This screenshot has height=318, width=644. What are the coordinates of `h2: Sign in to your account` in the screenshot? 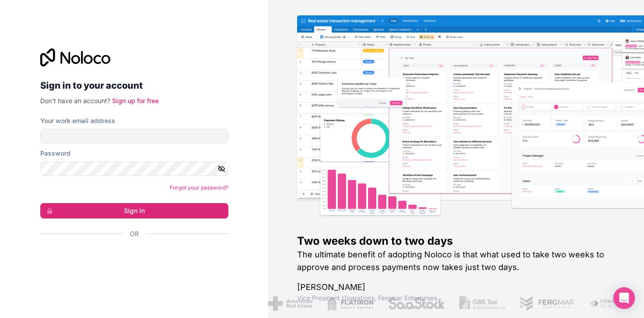 It's located at (135, 86).